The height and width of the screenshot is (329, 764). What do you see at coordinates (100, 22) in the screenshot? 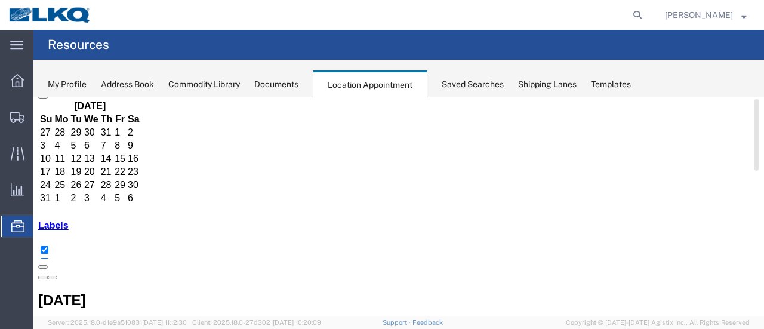
I see `th: Sa` at bounding box center [100, 22].